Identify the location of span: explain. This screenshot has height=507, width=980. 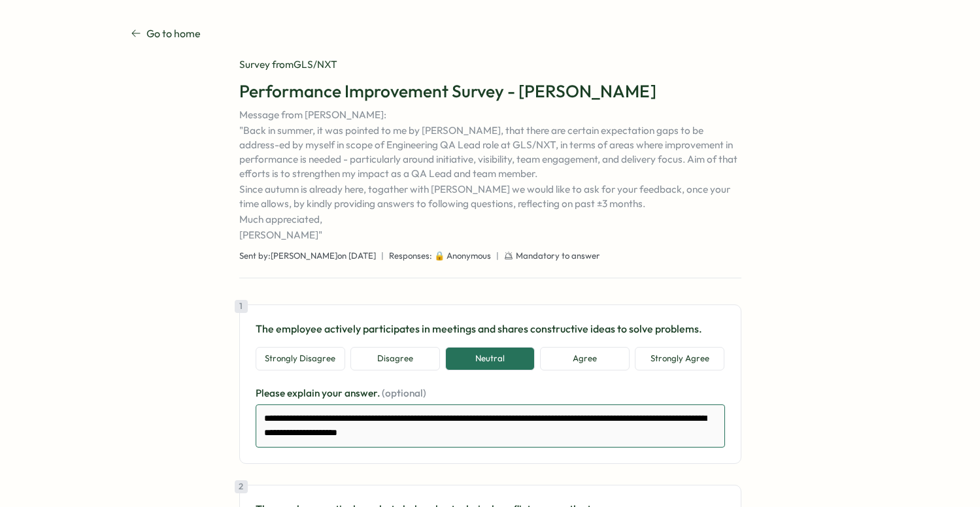
(304, 393).